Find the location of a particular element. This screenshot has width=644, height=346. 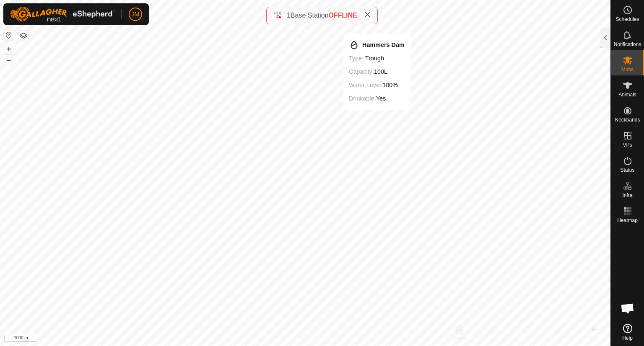

label: Drinkable: is located at coordinates (362, 98).